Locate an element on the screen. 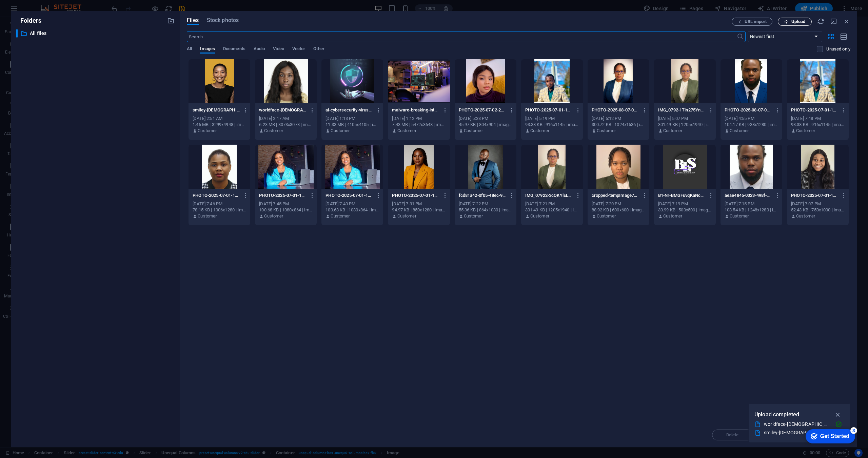  span: Stock photos is located at coordinates (222, 21).